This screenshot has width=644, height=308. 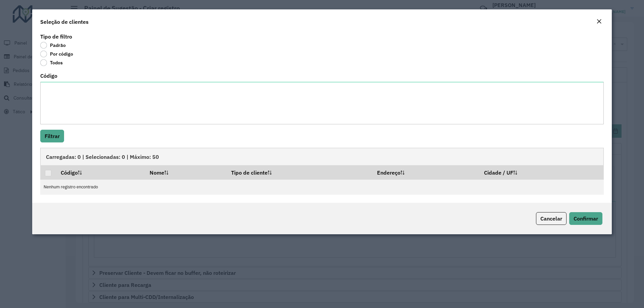 I want to click on th: Nome, so click(x=186, y=172).